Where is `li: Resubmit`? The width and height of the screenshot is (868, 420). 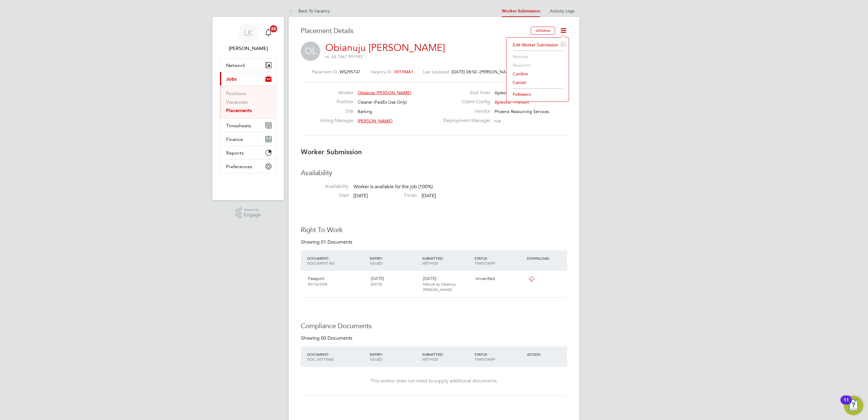
li: Resubmit is located at coordinates (538, 65).